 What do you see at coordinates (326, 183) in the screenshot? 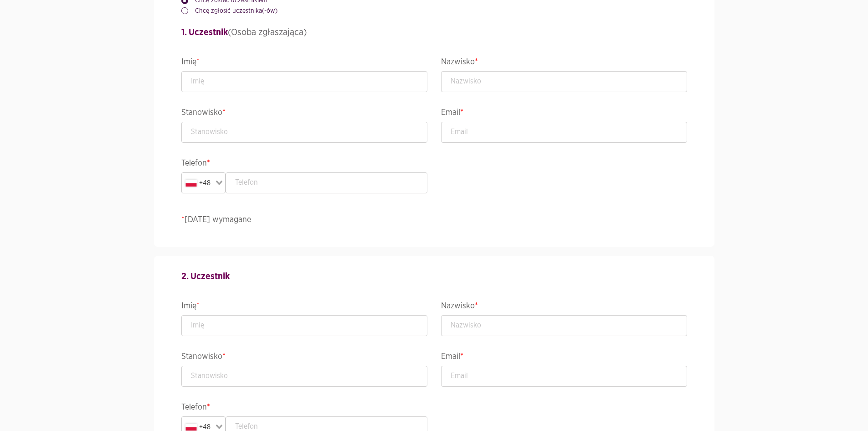
I see `input: Telefon` at bounding box center [326, 183].